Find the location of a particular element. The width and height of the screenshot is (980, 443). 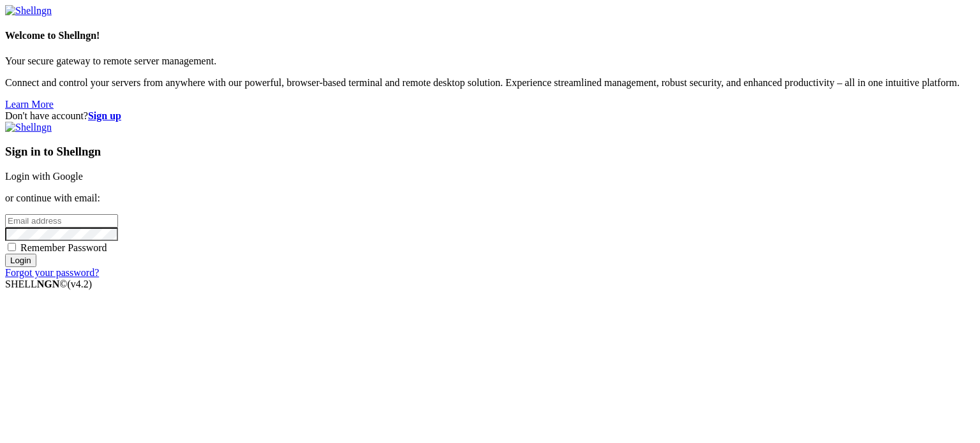

a: Sign up is located at coordinates (104, 115).